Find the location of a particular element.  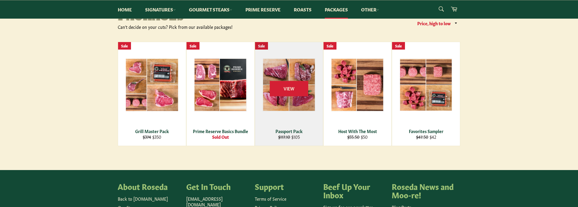

div: $42 is located at coordinates (426, 137).